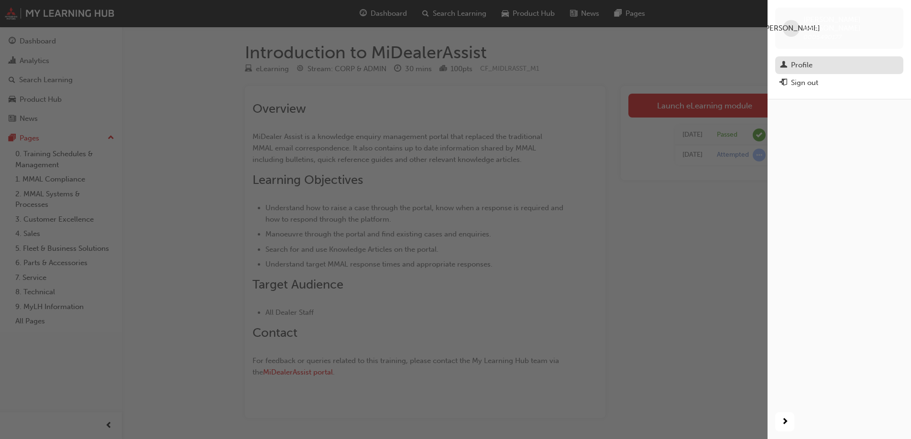  Describe the element at coordinates (783, 66) in the screenshot. I see `span: man-icon` at that location.